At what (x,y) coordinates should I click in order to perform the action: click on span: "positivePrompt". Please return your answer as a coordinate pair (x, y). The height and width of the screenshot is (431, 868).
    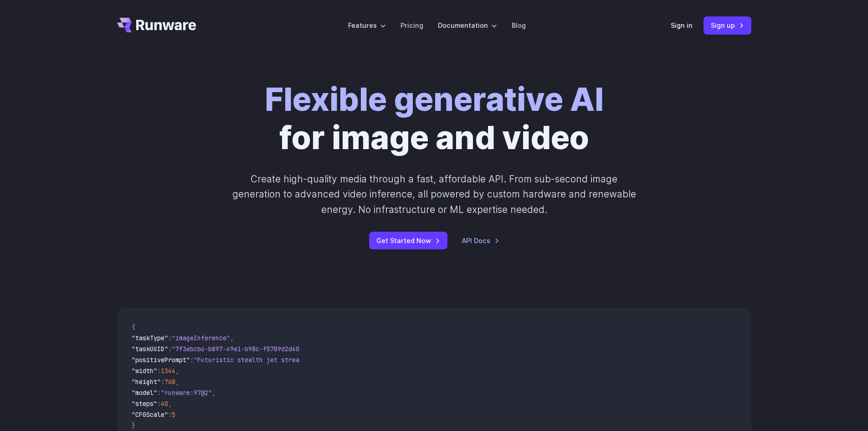
    Looking at the image, I should click on (161, 360).